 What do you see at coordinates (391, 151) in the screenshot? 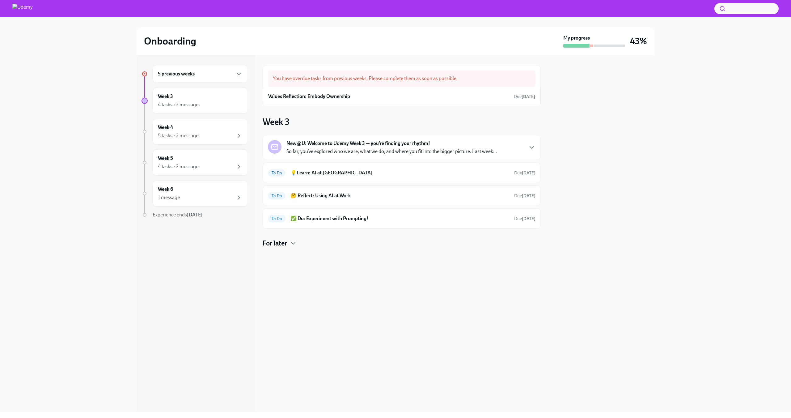
I see `p: So far, you’ve explored who we are, what we do, and where you fit into the bigger picture. Last w...` at bounding box center [391, 151].